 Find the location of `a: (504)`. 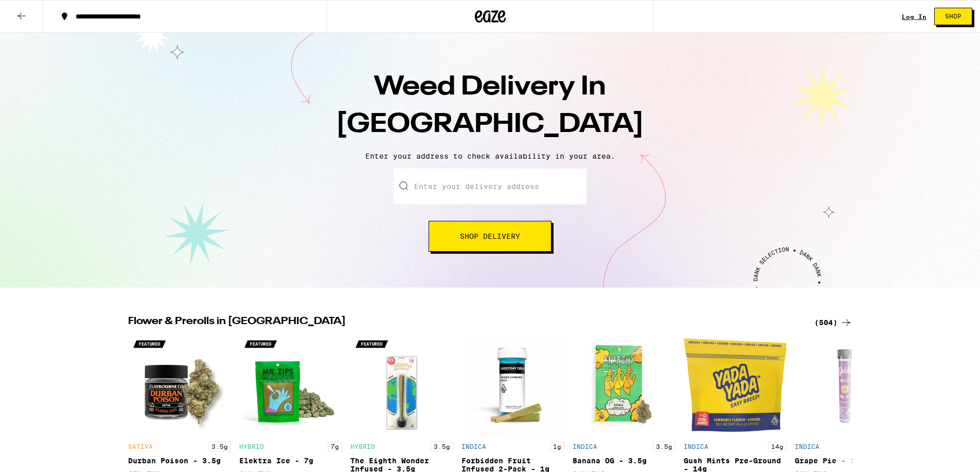

a: (504) is located at coordinates (833, 322).